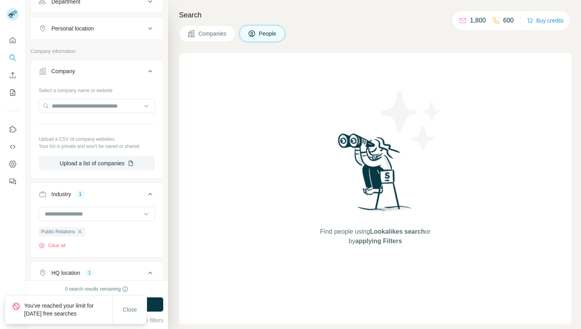 This screenshot has width=581, height=329. Describe the element at coordinates (375, 15) in the screenshot. I see `h4: Search` at that location.